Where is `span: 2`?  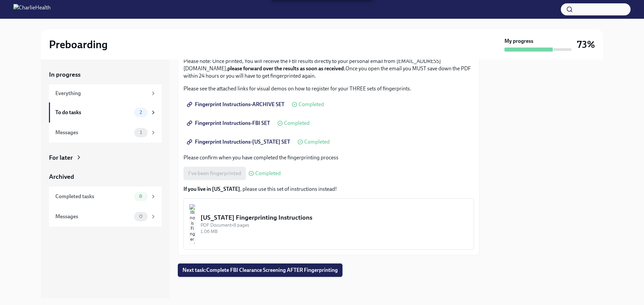 span: 2 is located at coordinates (140, 112).